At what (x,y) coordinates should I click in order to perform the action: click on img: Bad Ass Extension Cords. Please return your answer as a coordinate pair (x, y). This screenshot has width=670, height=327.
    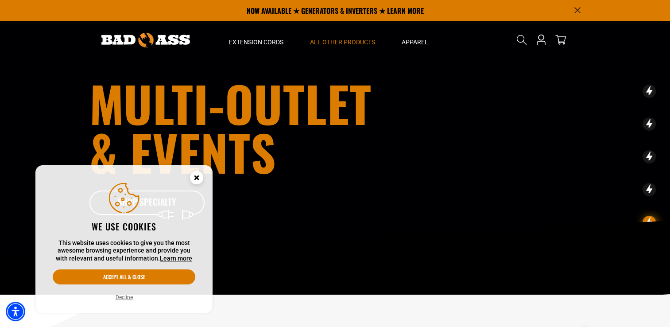
    Looking at the image, I should click on (146, 40).